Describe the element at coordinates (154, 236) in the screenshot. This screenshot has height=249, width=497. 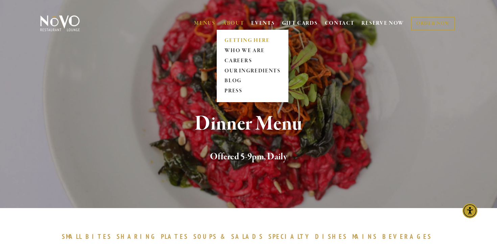
I see `a: SHARINGPLATES` at that location.